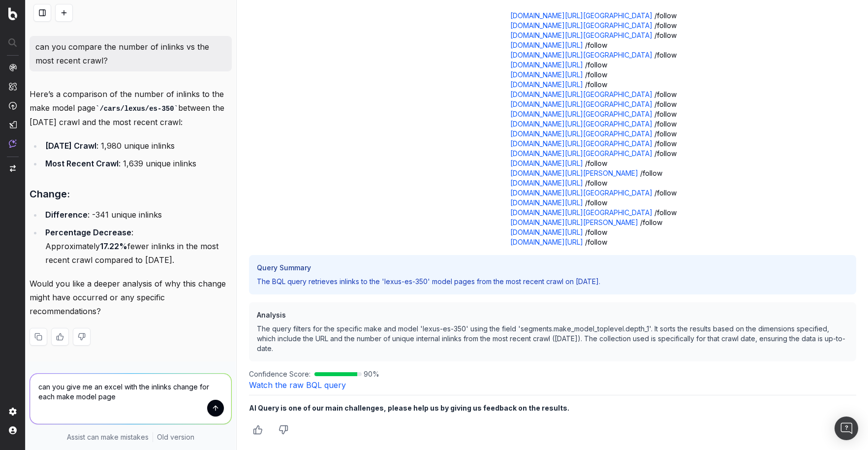 Image resolution: width=868 pixels, height=450 pixels. Describe the element at coordinates (114, 246) in the screenshot. I see `strong: 17.22%` at that location.